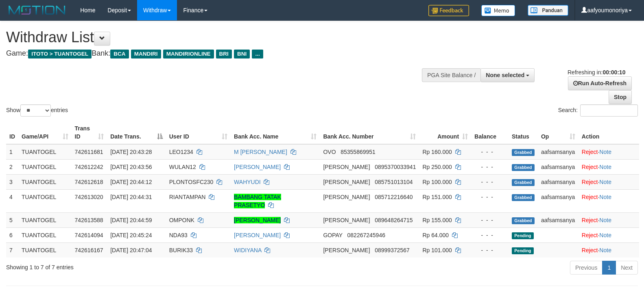 This screenshot has height=290, width=644. What do you see at coordinates (558, 132) in the screenshot?
I see `th: Op: activate to sort column ascending` at bounding box center [558, 132].